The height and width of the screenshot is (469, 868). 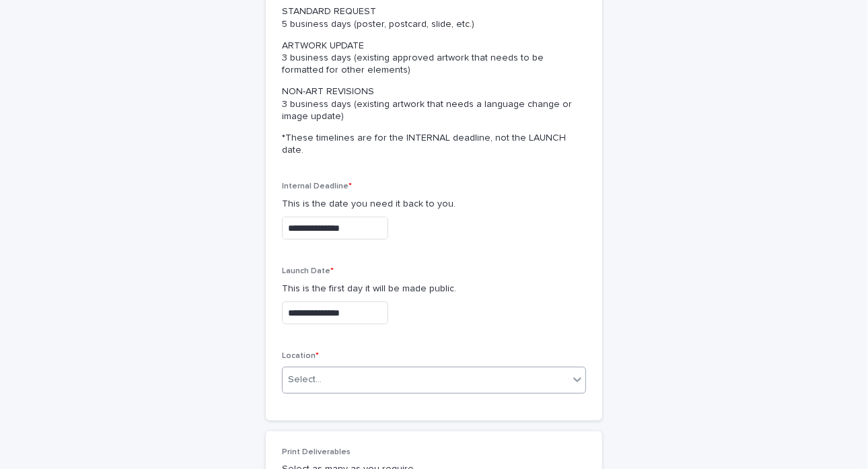 What do you see at coordinates (431, 17) in the screenshot?
I see `p: STANDARD REQUEST 5 business days (poster, postcard, slide, etc.)` at bounding box center [431, 17].